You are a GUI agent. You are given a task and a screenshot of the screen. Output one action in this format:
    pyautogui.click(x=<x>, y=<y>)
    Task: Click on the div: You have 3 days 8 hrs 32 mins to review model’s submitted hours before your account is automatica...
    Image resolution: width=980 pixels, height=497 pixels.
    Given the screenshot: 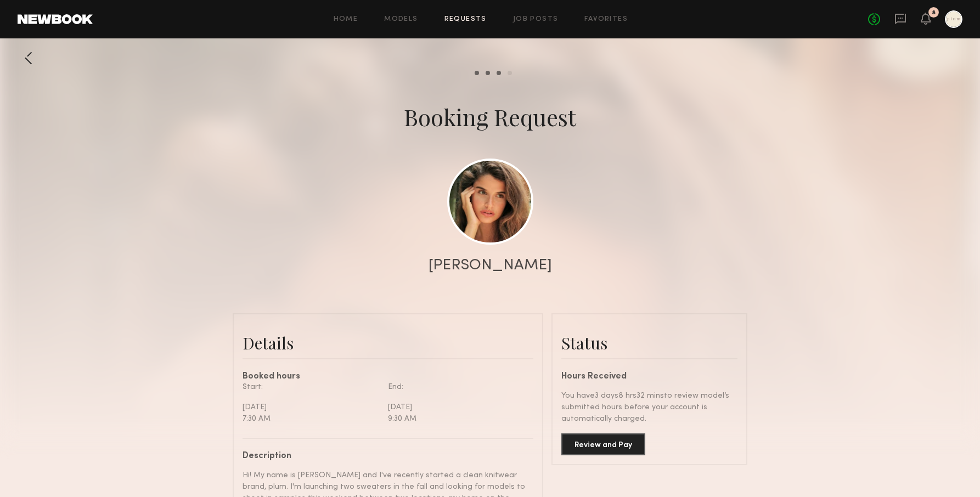 What is the action you would take?
    pyautogui.click(x=649, y=407)
    